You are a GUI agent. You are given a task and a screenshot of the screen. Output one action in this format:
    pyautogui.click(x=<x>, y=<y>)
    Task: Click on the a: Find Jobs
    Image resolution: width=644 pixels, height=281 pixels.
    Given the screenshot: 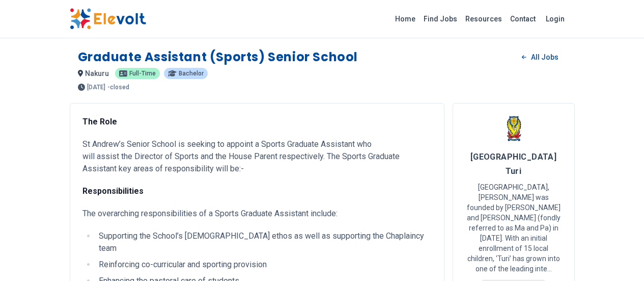 What is the action you would take?
    pyautogui.click(x=440, y=19)
    